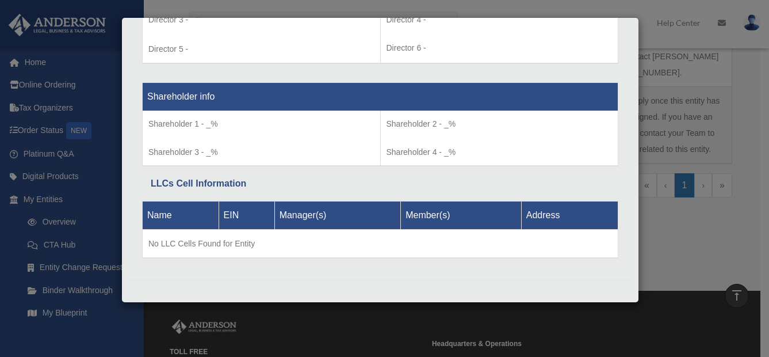 The image size is (769, 357). What do you see at coordinates (569, 215) in the screenshot?
I see `th: Address` at bounding box center [569, 215].